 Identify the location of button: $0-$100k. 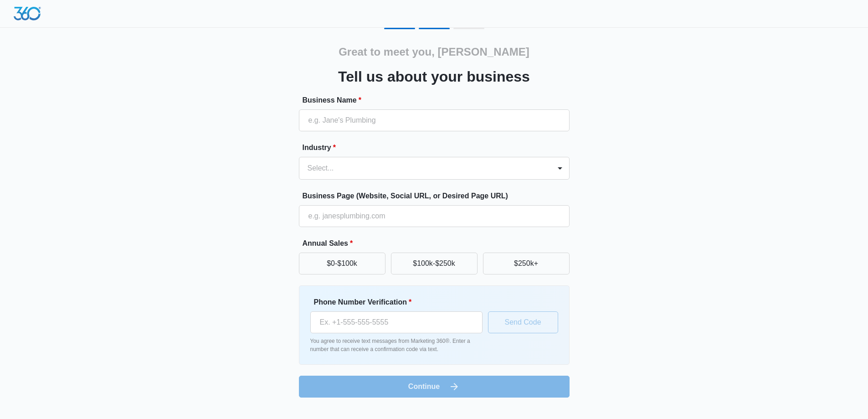
(342, 263).